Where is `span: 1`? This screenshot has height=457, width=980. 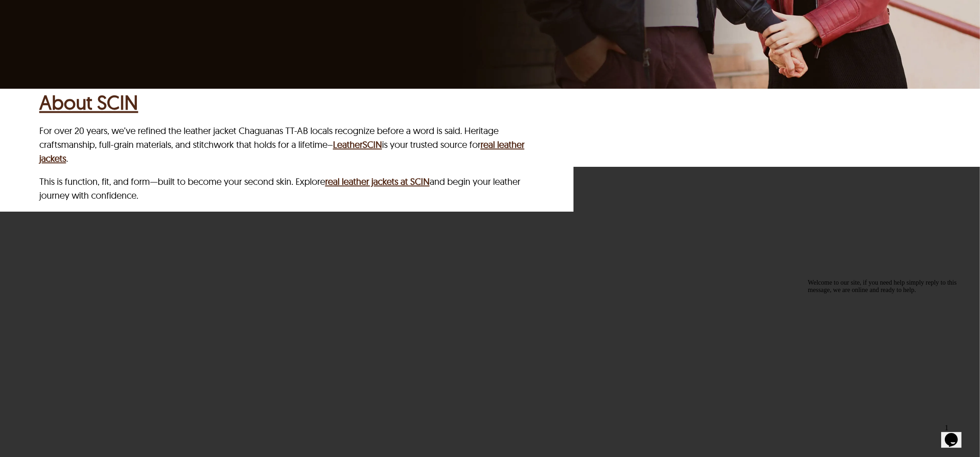 span: 1 is located at coordinates (5, 7).